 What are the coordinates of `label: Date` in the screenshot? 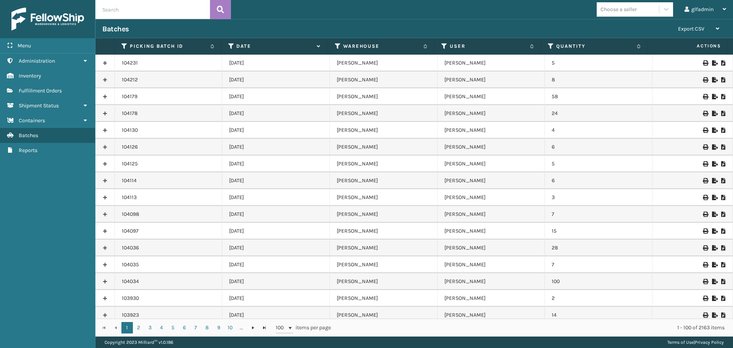 It's located at (275, 46).